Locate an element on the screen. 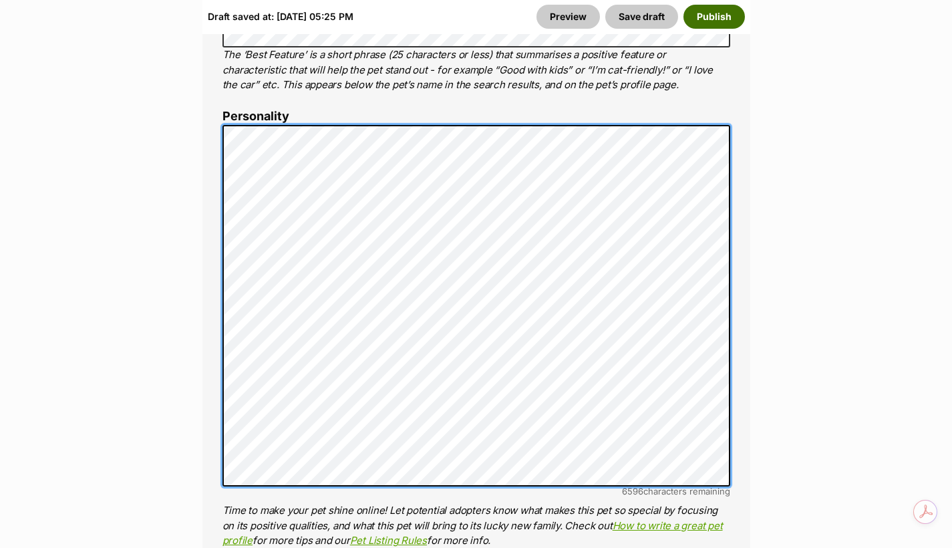 This screenshot has height=548, width=952. a: Pet Listing Rules is located at coordinates (388, 540).